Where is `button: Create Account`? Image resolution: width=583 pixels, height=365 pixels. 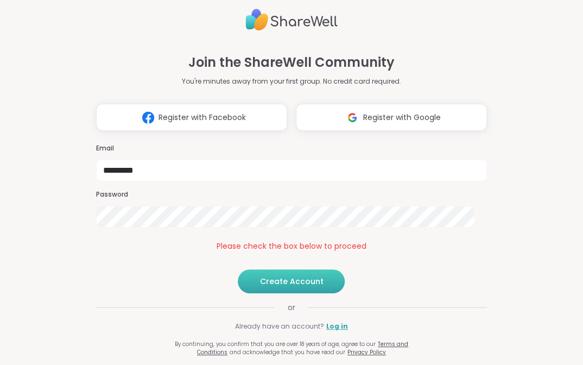 button: Create Account is located at coordinates (291, 281).